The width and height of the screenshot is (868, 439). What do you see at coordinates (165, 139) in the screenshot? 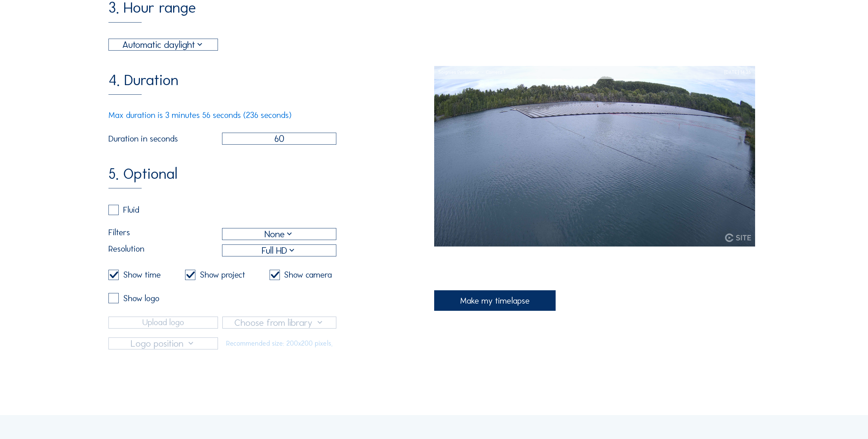
I see `label: Duration in seconds` at bounding box center [165, 139].